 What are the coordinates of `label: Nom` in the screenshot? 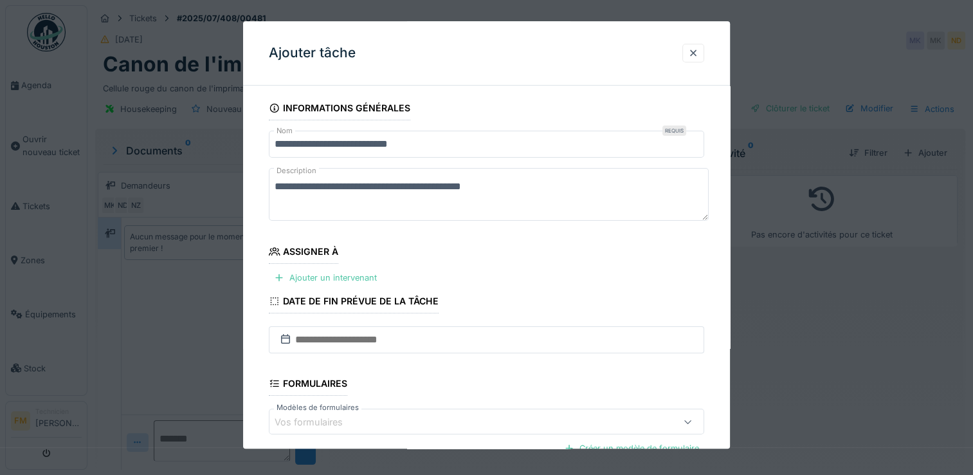 It's located at (284, 131).